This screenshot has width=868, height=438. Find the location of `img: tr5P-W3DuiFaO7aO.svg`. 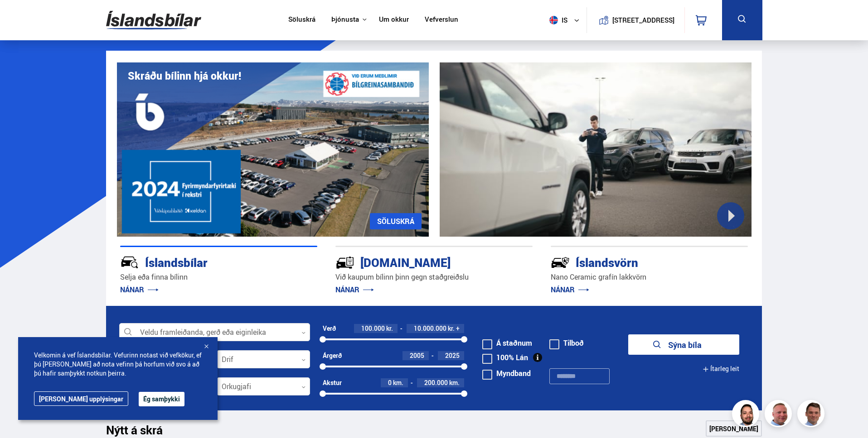

img: tr5P-W3DuiFaO7aO.svg is located at coordinates (345, 262).